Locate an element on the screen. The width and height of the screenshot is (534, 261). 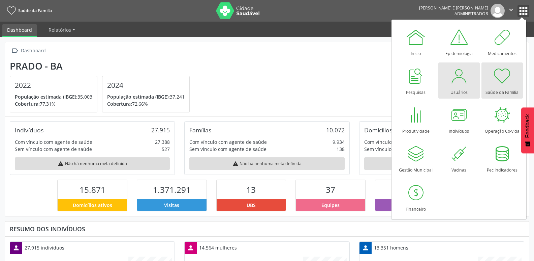
div: 27.915 indivíduos is located at coordinates (44, 247).